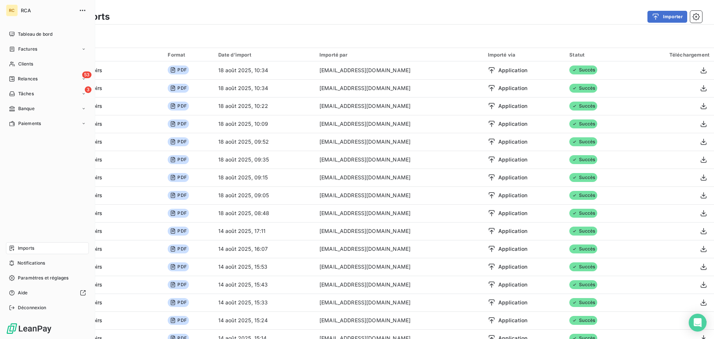 The image size is (714, 339). What do you see at coordinates (47, 109) in the screenshot?
I see `a: Banque` at bounding box center [47, 109].